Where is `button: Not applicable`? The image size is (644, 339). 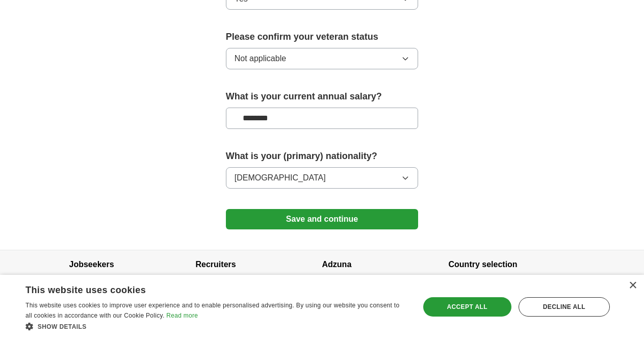
button: Not applicable is located at coordinates (322, 58).